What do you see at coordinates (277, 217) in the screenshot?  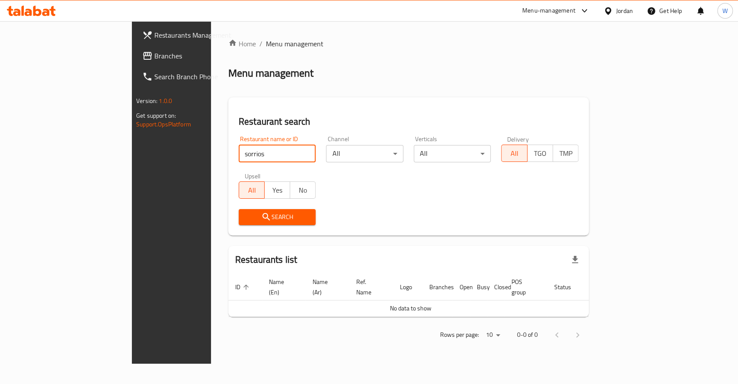 I see `span: Search` at bounding box center [277, 217].